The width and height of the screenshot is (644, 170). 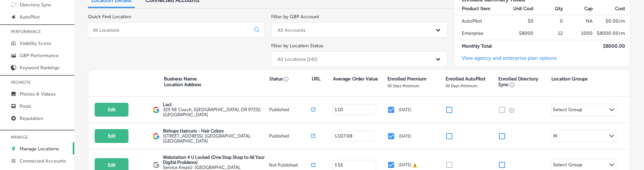 I want to click on td: $ 8000.00, so click(x=612, y=46).